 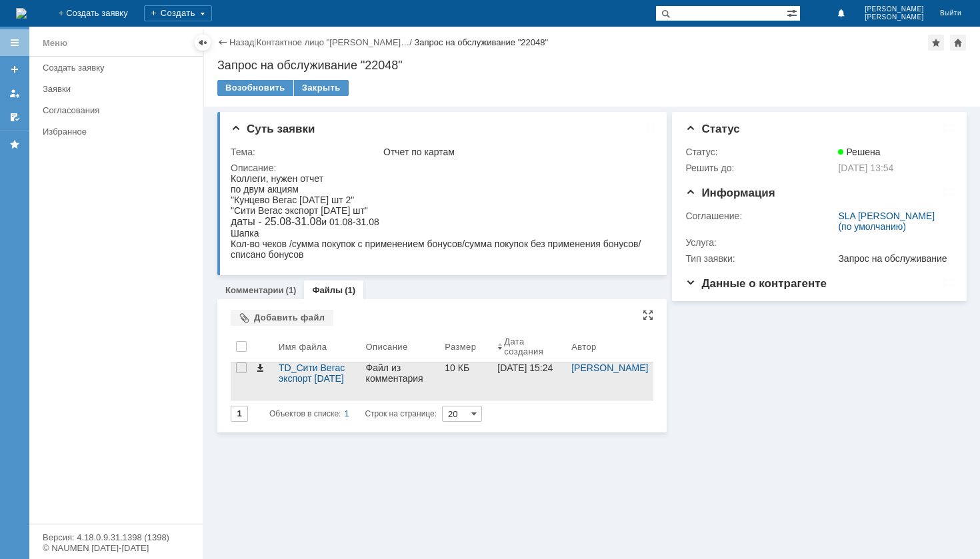 What do you see at coordinates (465, 346) in the screenshot?
I see `th: Размер` at bounding box center [465, 346].